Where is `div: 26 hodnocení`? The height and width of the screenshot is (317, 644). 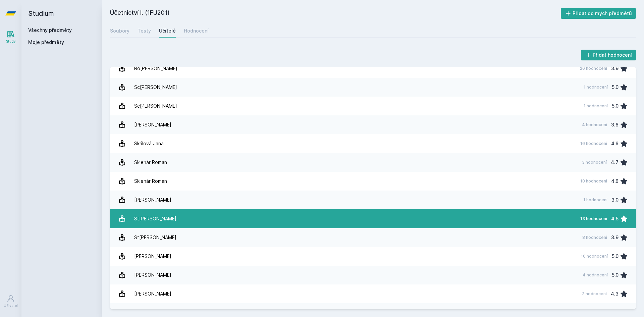 div: 26 hodnocení is located at coordinates (594, 69).